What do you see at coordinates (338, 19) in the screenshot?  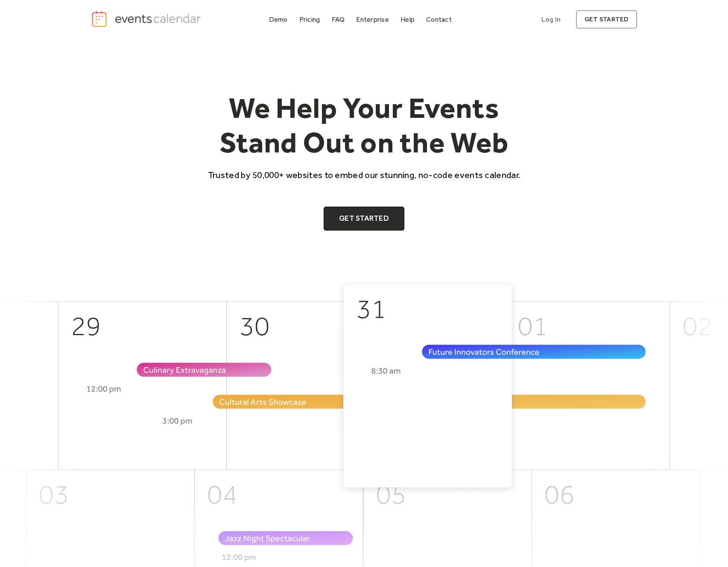 I see `div: FAQ` at bounding box center [338, 19].